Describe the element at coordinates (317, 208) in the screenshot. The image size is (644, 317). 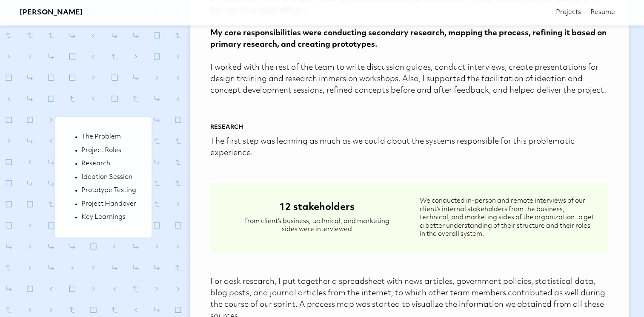
I see `div: 12 stakeholders` at that location.